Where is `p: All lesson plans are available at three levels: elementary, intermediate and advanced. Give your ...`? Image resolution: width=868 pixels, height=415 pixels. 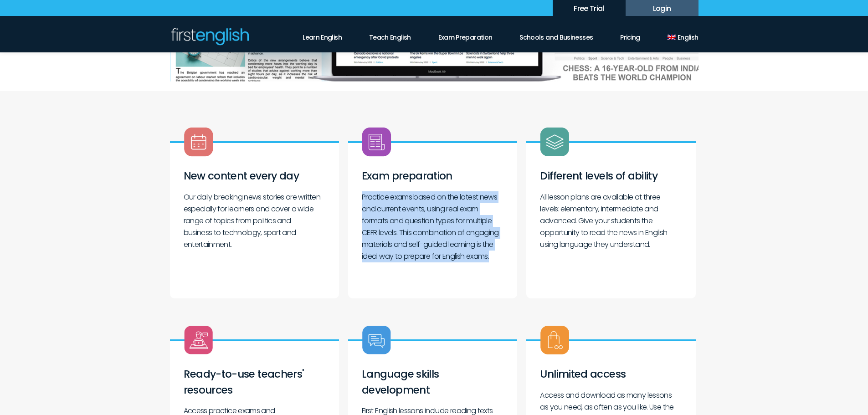
p: All lesson plans are available at three levels: elementary, intermediate and advanced. Give your ... is located at coordinates (611, 221).